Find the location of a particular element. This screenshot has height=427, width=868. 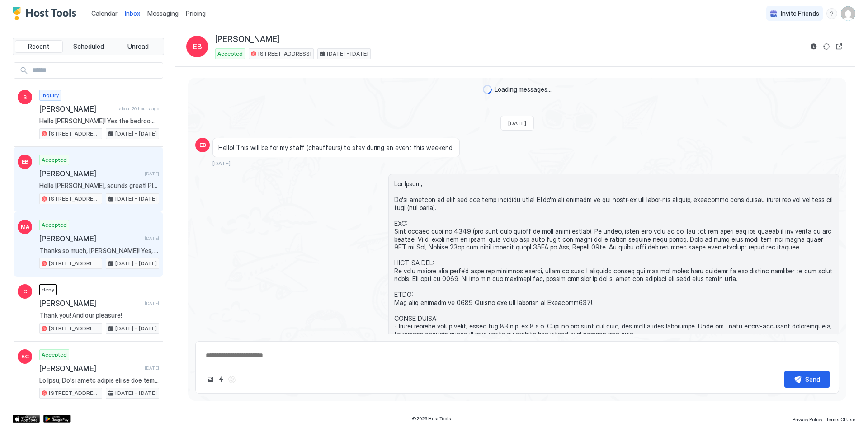

button: Send is located at coordinates (807, 379).